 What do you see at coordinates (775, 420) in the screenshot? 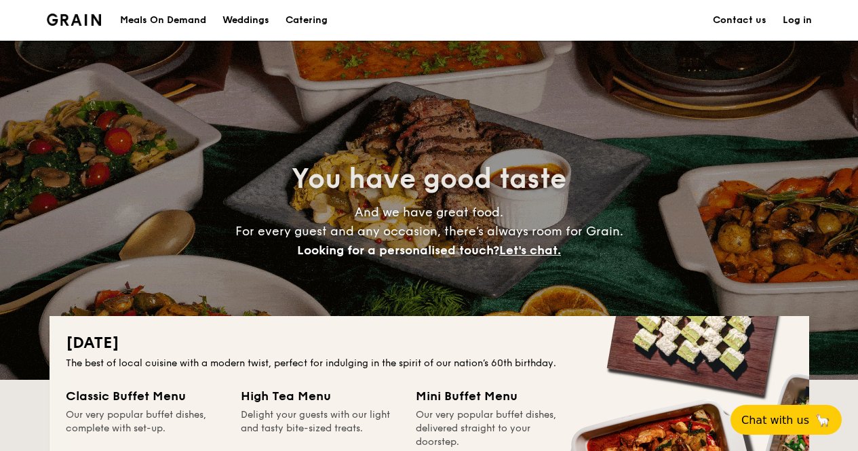
I see `span: Chat with us` at bounding box center [775, 420].